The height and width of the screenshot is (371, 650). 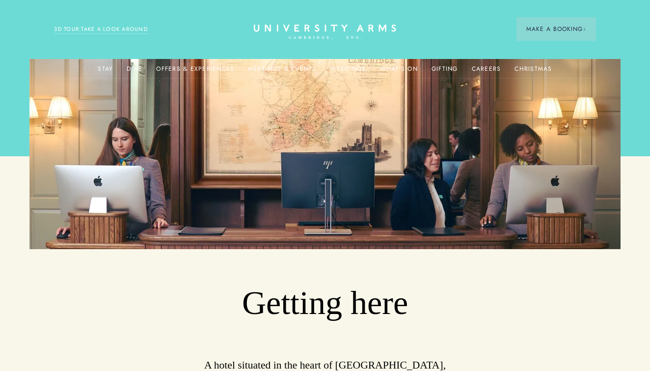 What do you see at coordinates (101, 29) in the screenshot?
I see `a: 3D TOUR:TAKE A LOOK AROUND` at bounding box center [101, 29].